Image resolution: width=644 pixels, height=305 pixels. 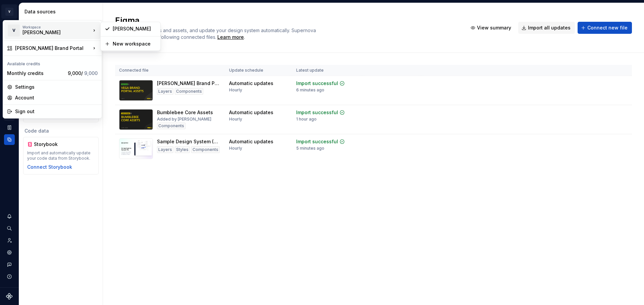 What do you see at coordinates (91, 73) in the screenshot?
I see `span: 9,000` at bounding box center [91, 73].